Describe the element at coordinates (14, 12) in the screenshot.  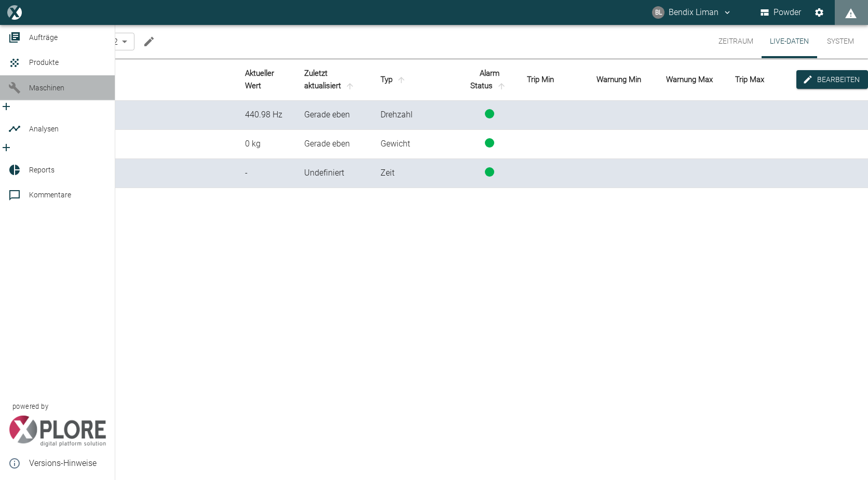
I see `img: logo` at that location.